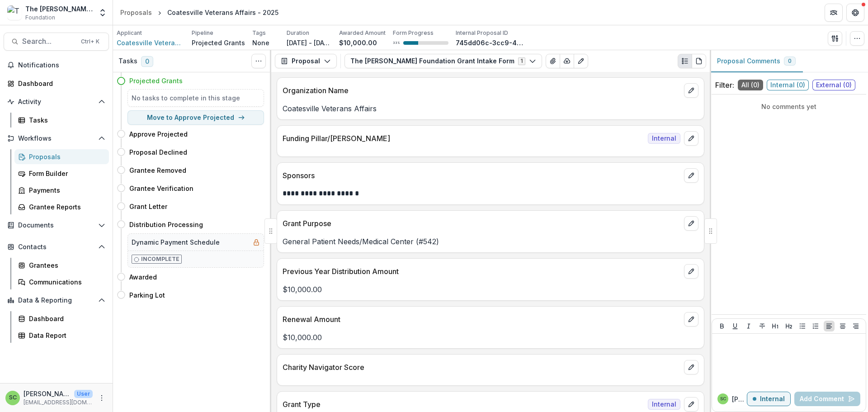  I want to click on div: Coatesville Veterans Affairs - 2025, so click(223, 12).